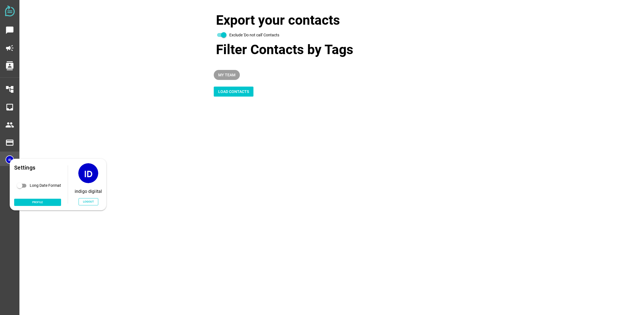 This screenshot has width=644, height=315. I want to click on i: payment, so click(10, 142).